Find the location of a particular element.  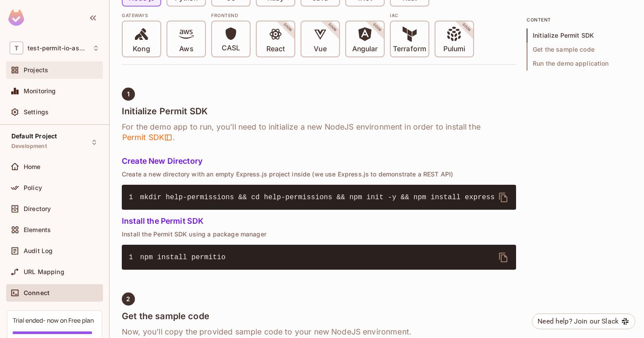

img: SReyMgAAAABJRU5ErkJggg== is located at coordinates (16, 17).